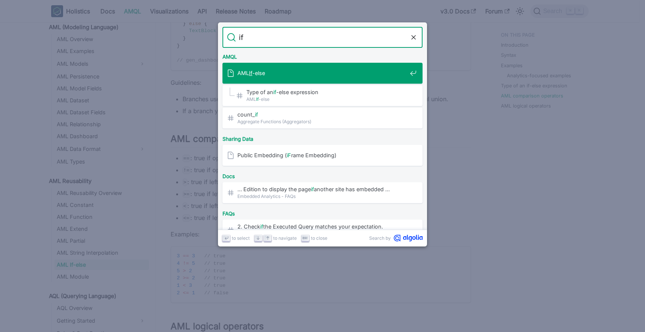  What do you see at coordinates (323, 175) in the screenshot?
I see `div: Docs` at bounding box center [323, 175].